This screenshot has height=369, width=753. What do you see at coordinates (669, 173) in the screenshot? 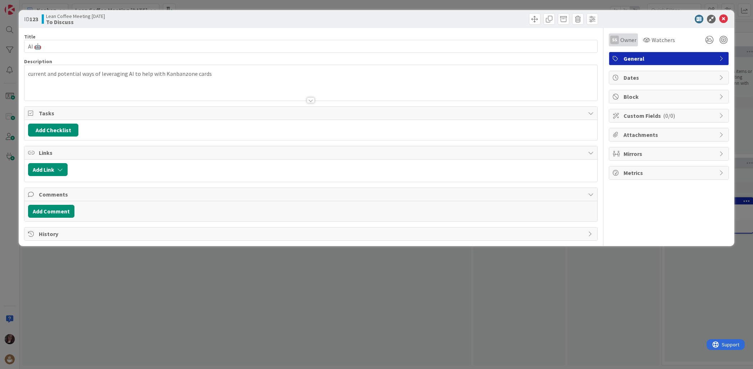
I see `span: Metrics` at bounding box center [669, 173].